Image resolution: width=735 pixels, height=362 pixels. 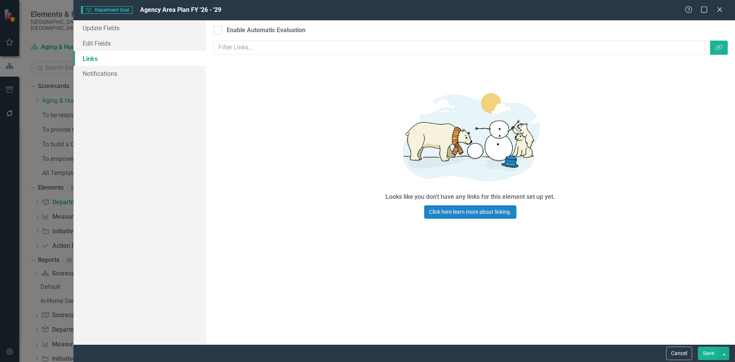 I want to click on a: Edit Fields, so click(x=140, y=43).